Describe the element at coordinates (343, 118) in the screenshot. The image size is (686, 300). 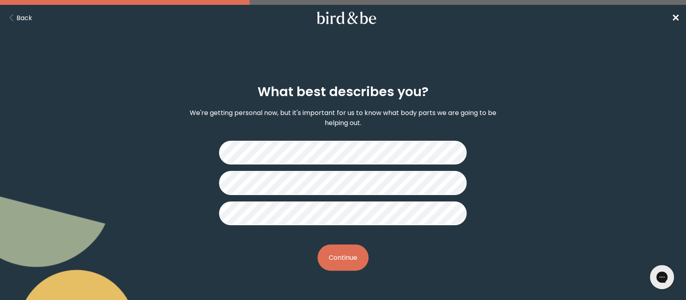
I see `p: We're getting personal now, but it's important for us to know what body parts we are going to be ...` at that location.